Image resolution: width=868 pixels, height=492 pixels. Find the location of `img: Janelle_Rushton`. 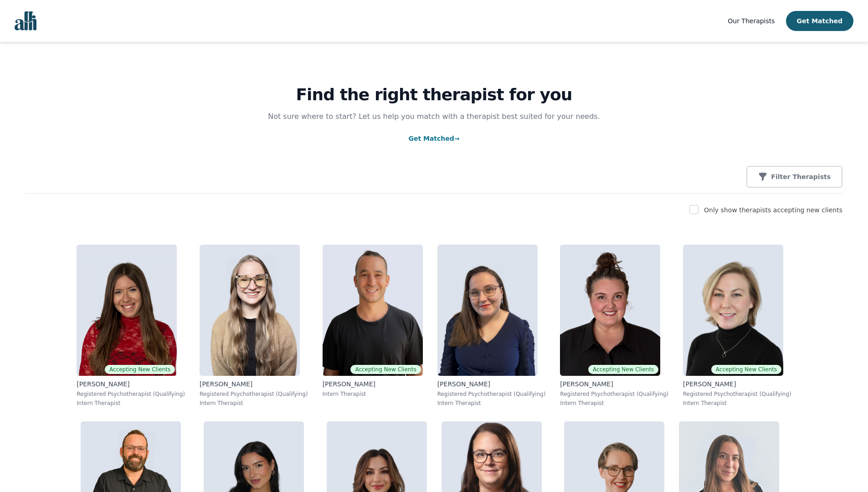

img: Janelle_Rushton is located at coordinates (610, 310).